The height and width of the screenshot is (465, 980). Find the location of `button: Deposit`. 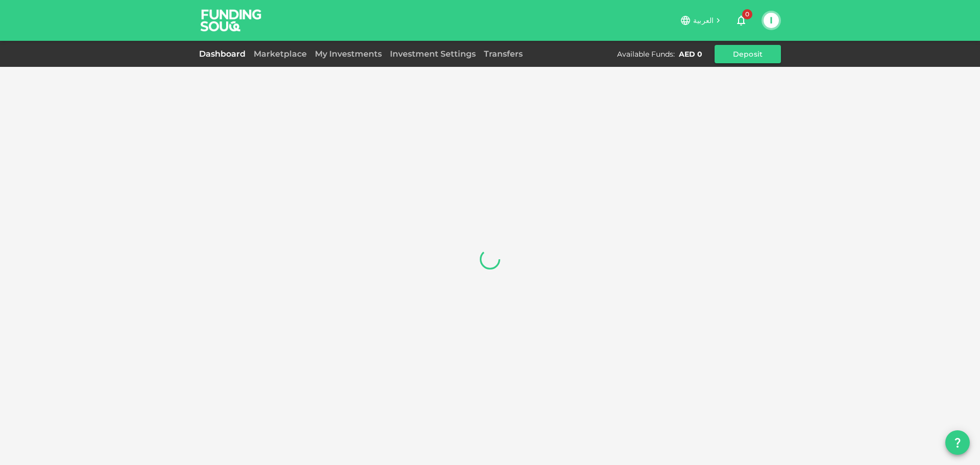

button: Deposit is located at coordinates (748, 54).